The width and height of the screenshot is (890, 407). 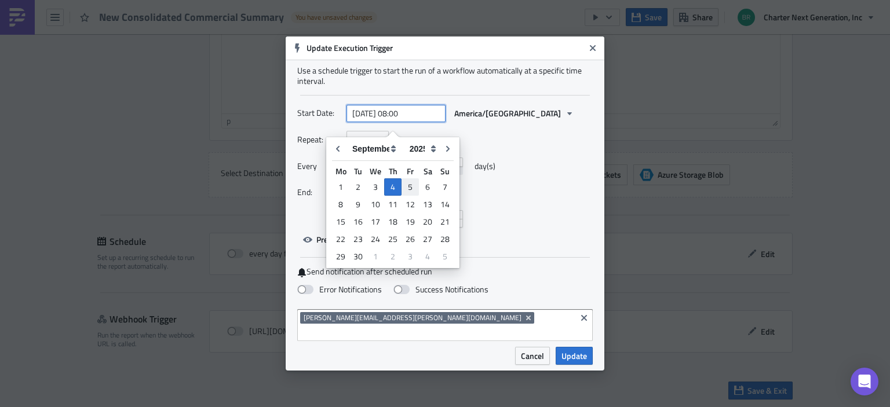 I want to click on div: 20, so click(x=428, y=222).